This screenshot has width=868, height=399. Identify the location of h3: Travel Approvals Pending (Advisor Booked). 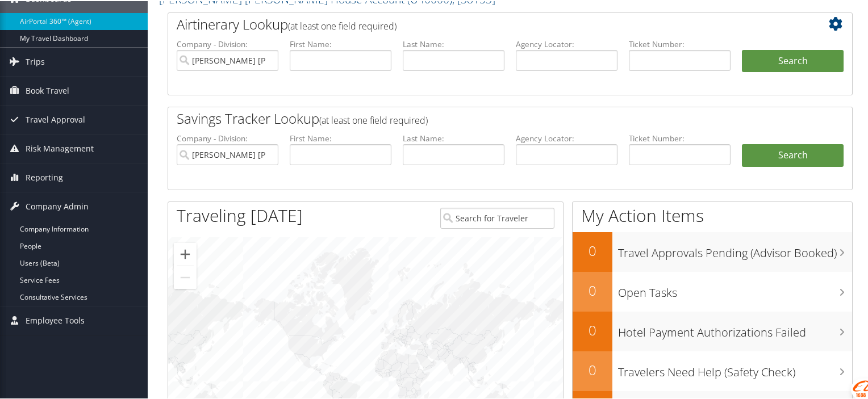
(735, 249).